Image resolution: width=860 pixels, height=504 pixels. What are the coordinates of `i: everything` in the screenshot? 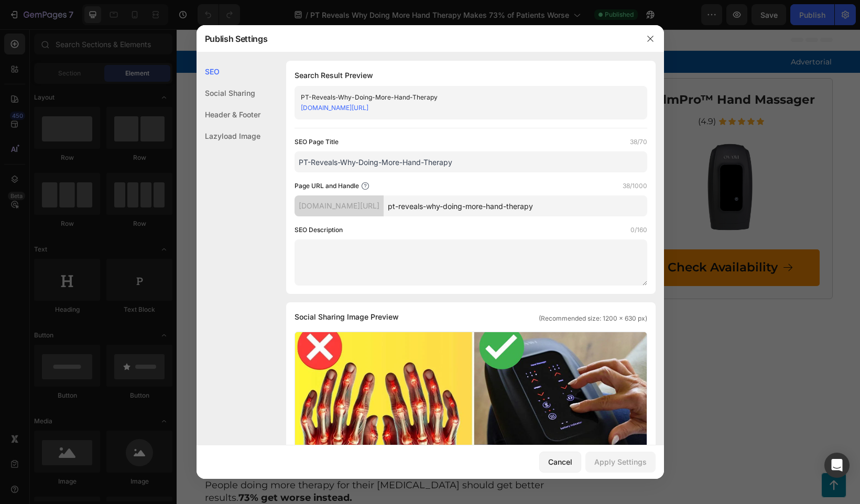 It's located at (295, 110).